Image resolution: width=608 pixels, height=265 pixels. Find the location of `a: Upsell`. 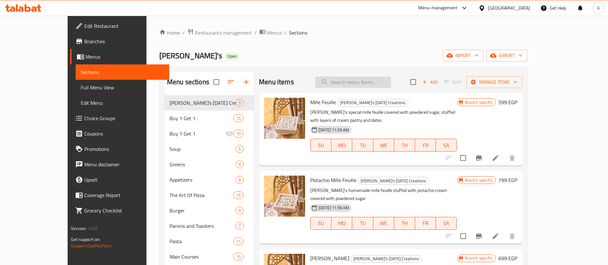

a: Upsell is located at coordinates (120, 180).